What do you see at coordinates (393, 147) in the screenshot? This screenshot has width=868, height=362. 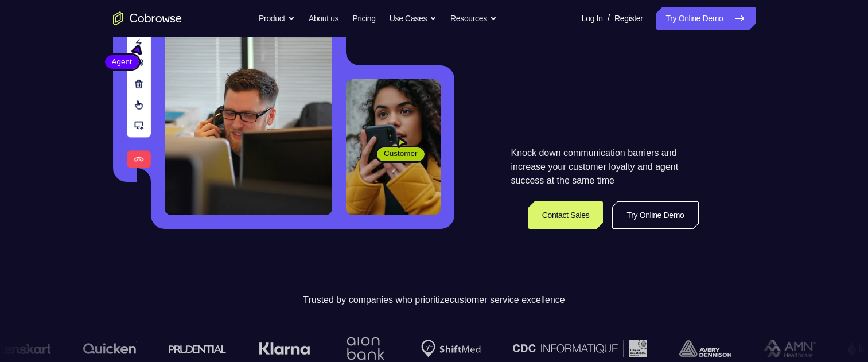 I see `img: A customer holding their phone` at bounding box center [393, 147].